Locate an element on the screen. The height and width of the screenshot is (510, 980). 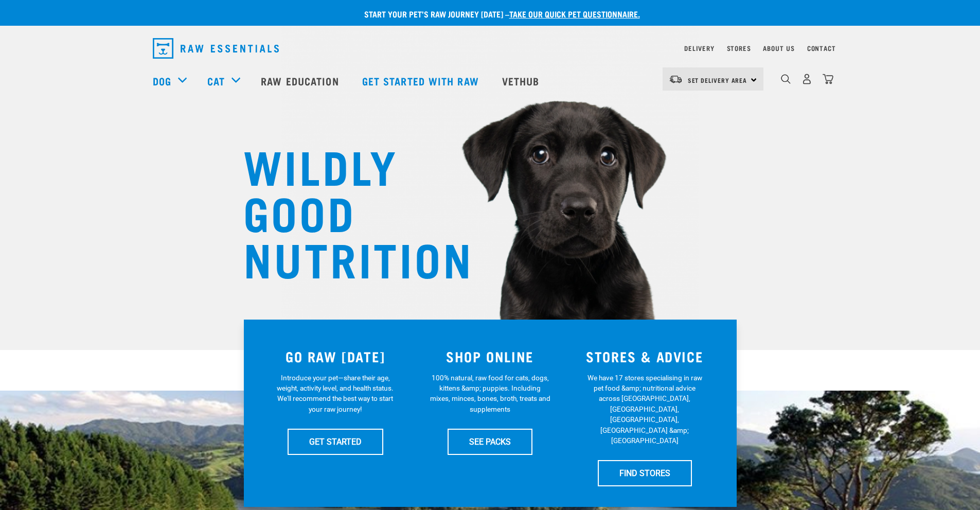
h1: WILDLY GOOD NUTRITION is located at coordinates (346, 211).